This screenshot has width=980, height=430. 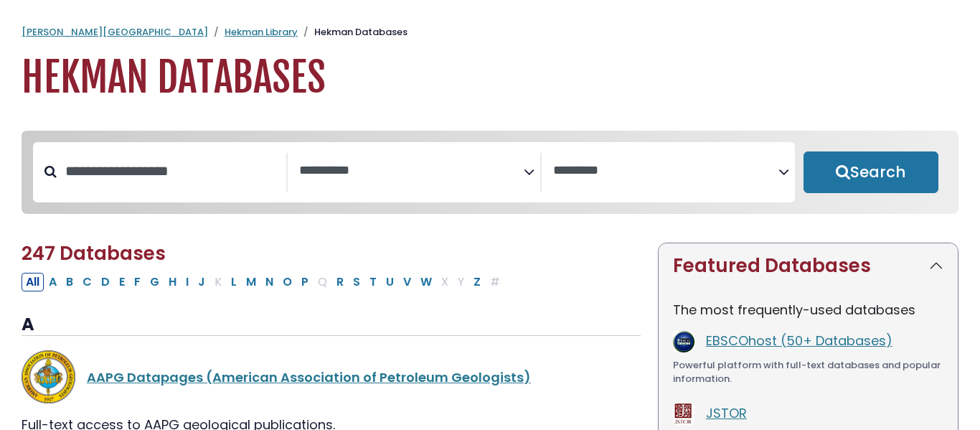 What do you see at coordinates (490, 173) in the screenshot?
I see `nav: Search filters` at bounding box center [490, 173].